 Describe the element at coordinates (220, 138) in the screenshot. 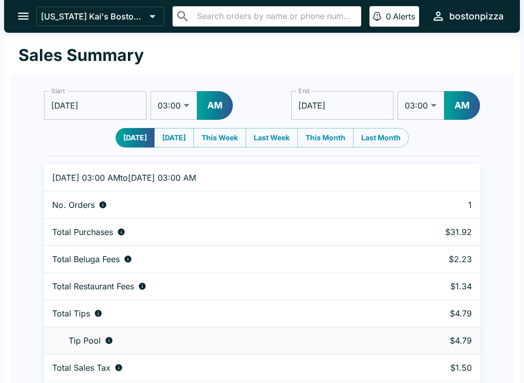

I see `button: This Week` at that location.